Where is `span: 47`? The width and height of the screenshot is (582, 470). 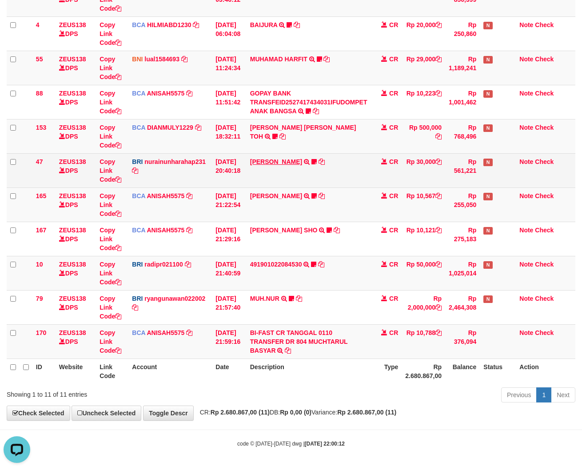 span: 47 is located at coordinates (40, 162).